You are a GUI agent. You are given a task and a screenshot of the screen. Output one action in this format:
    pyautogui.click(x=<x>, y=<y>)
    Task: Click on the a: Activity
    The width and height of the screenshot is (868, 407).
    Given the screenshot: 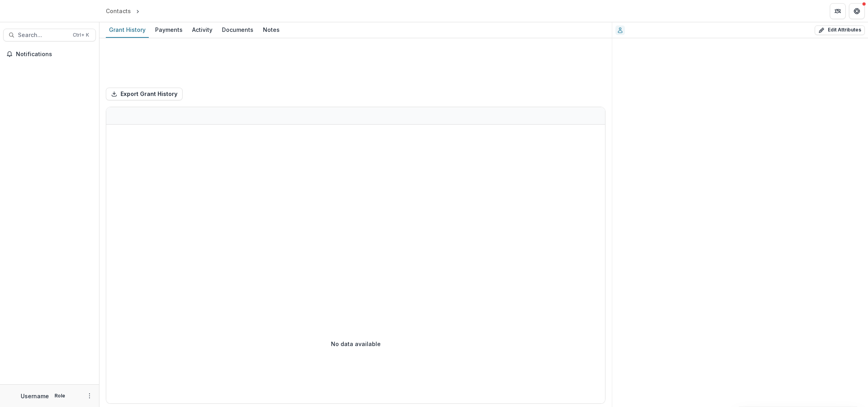 What is the action you would take?
    pyautogui.click(x=202, y=30)
    